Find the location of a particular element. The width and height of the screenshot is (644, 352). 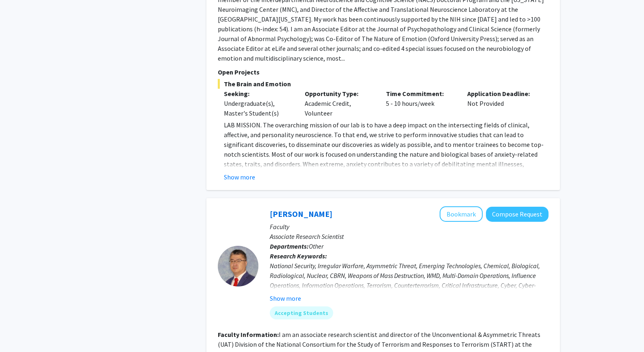

div: National Security, Irregular Warfare, Asymmetric Threat, Emerging Technologies, Chemical, Biologi... is located at coordinates (409, 280).